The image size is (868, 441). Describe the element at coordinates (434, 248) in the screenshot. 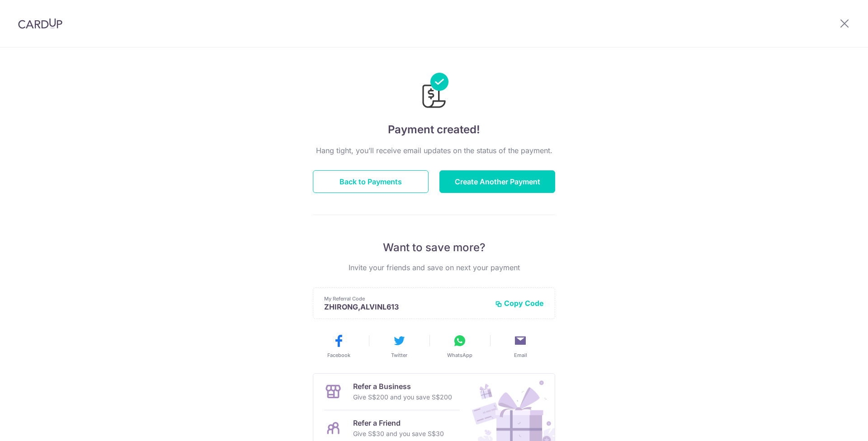

I see `p: Want to save more?` at that location.